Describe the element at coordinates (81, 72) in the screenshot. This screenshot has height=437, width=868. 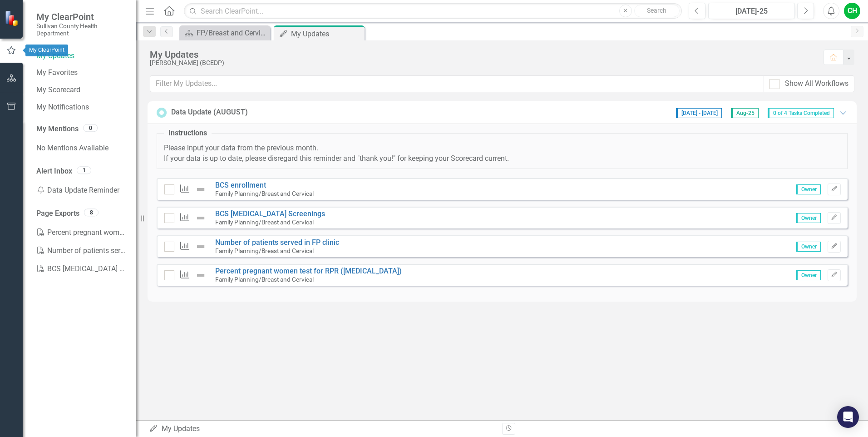
I see `a: My Favorites` at that location.